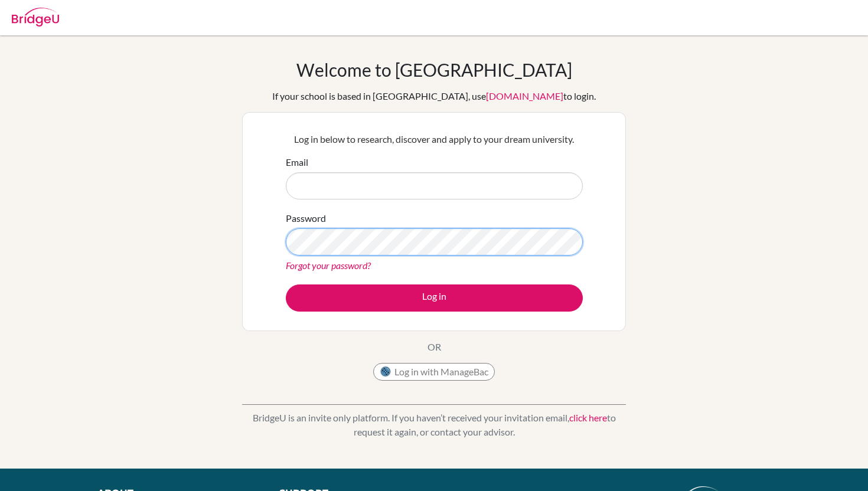 Image resolution: width=868 pixels, height=491 pixels. What do you see at coordinates (306, 218) in the screenshot?
I see `label: Password` at bounding box center [306, 218].